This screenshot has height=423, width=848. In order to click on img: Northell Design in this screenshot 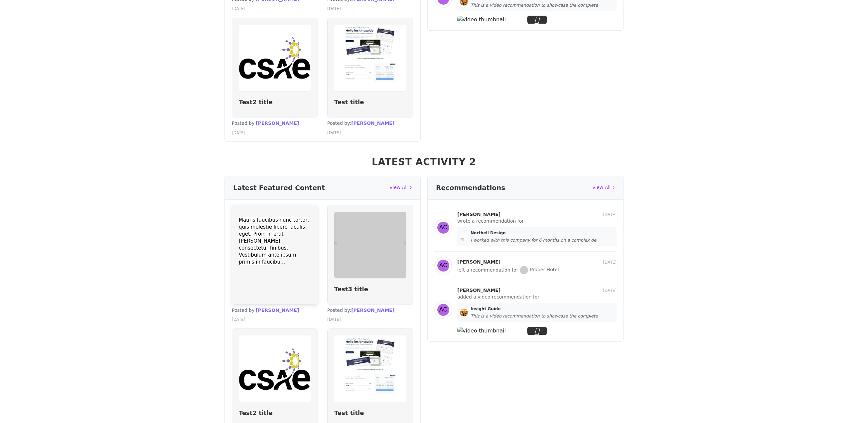, I will do `click(464, 236)`.